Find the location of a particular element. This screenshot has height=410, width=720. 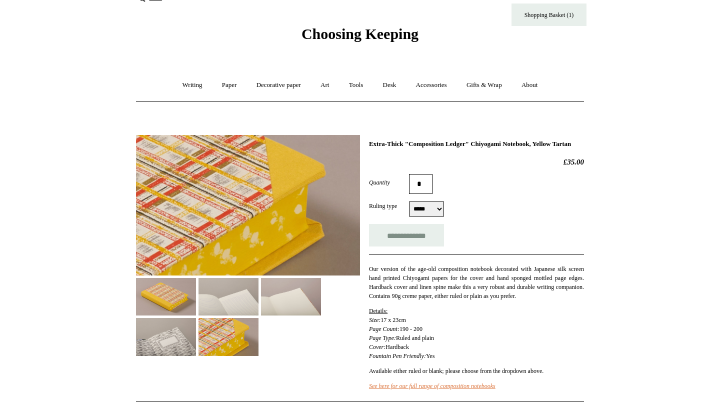

p: Available either ruled or blank; please choose from the dropdown above. is located at coordinates (476, 371).